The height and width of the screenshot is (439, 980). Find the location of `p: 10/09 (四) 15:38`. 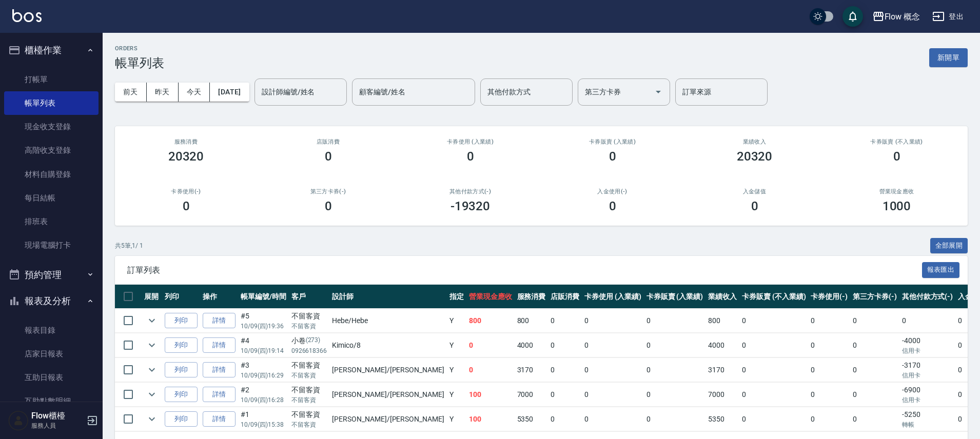

p: 10/09 (四) 15:38 is located at coordinates (263, 425).